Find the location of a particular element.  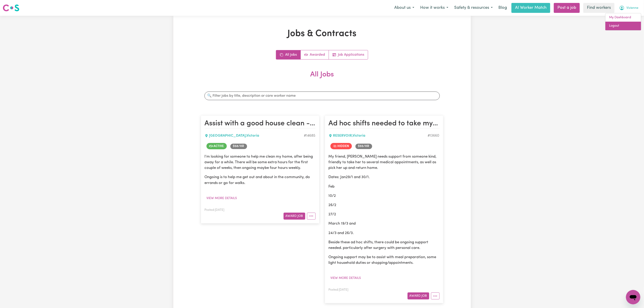

p: Ongoing is to help me get out and about in the community, do errands or go for walks. is located at coordinates (260, 180).